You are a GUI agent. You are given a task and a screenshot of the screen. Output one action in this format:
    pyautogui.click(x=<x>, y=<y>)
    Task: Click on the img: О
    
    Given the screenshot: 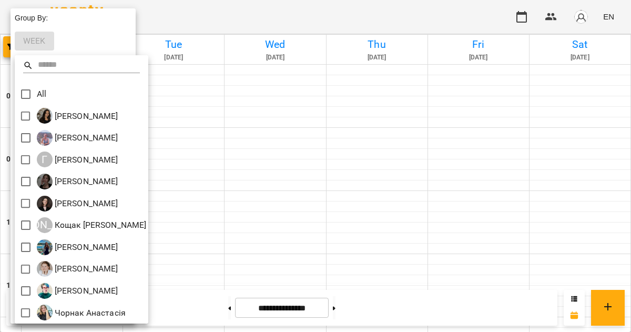 What is the action you would take?
    pyautogui.click(x=45, y=269)
    